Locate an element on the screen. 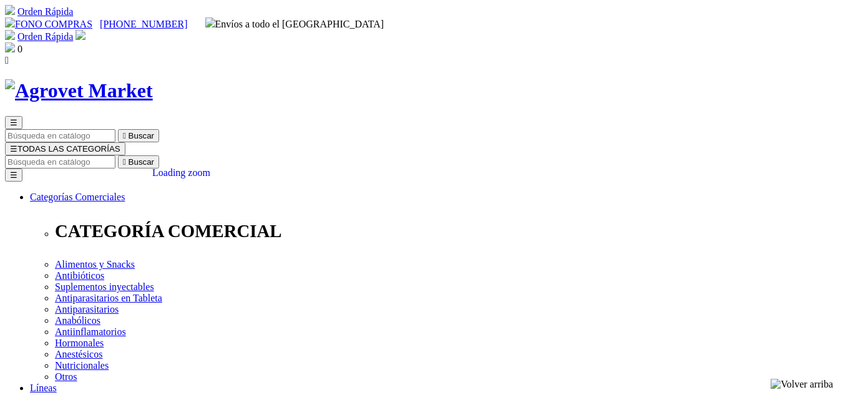 This screenshot has height=400, width=843. a: Anestésicos is located at coordinates (79, 354).